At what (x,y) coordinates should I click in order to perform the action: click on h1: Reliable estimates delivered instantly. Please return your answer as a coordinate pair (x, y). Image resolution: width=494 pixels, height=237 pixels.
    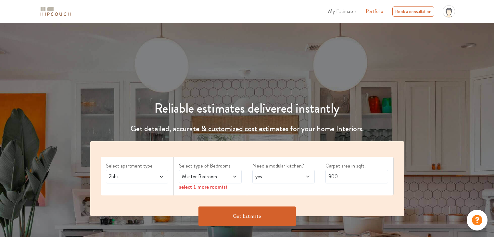
    Looking at the image, I should click on (247, 108).